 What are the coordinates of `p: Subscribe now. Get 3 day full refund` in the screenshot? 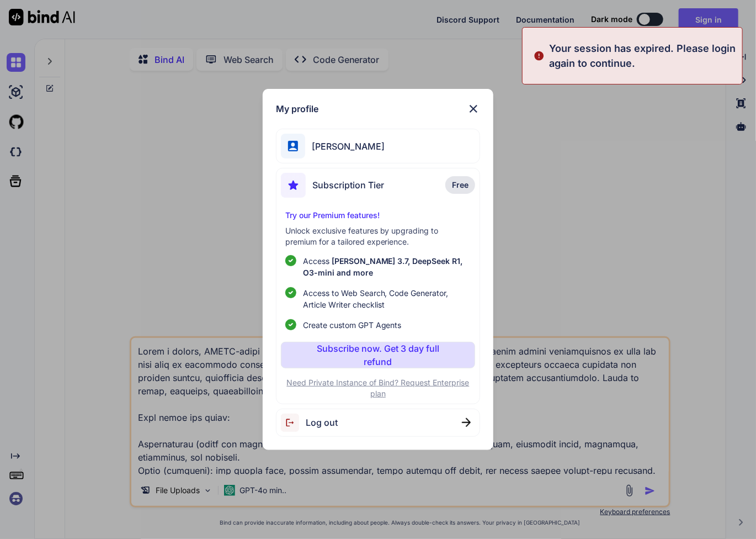 It's located at (378, 355).